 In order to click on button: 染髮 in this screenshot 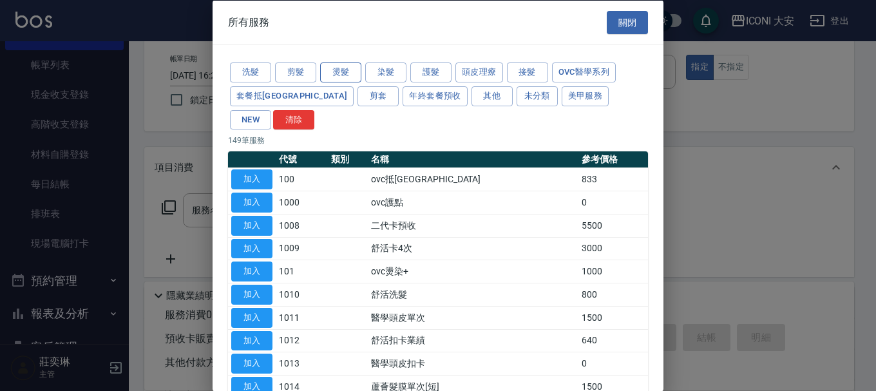, I will do `click(386, 72)`.